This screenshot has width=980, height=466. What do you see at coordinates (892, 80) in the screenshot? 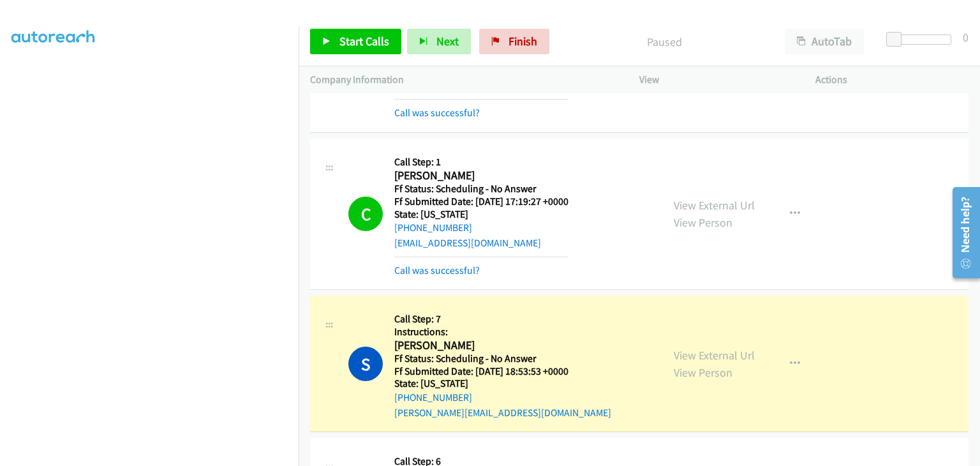
I see `p: Actions` at bounding box center [892, 80].